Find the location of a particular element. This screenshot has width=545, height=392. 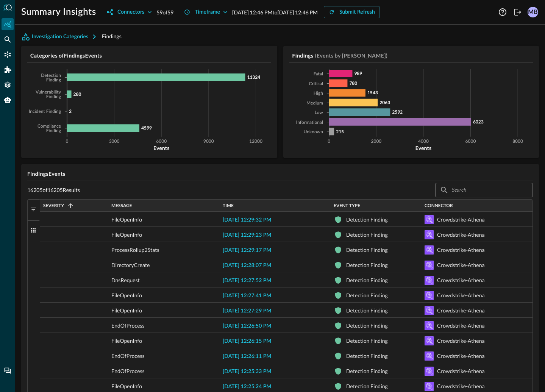

span: ProcessRollup2Stats is located at coordinates (135, 250).